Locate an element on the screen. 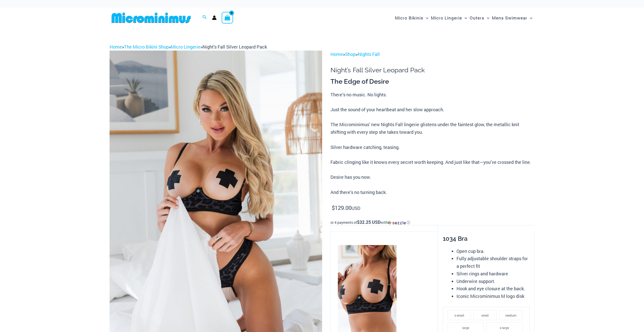 This screenshot has height=332, width=644. li: Fully adjustable shoulder straps for a perfect fit is located at coordinates (493, 262).